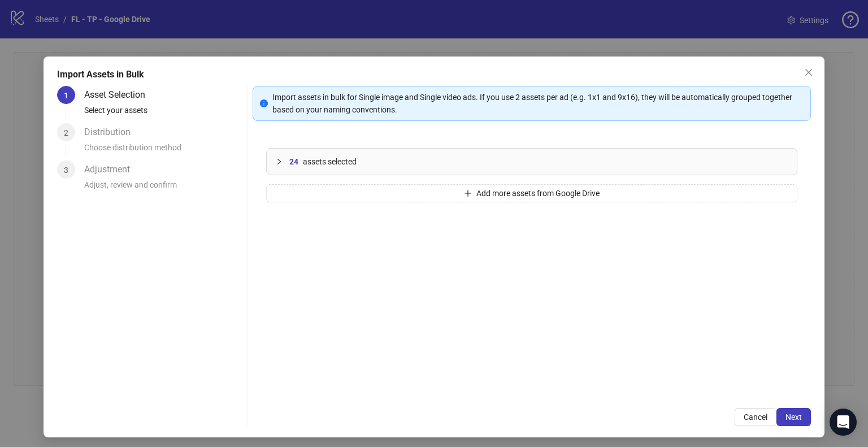 This screenshot has width=868, height=447. Describe the element at coordinates (755, 417) in the screenshot. I see `span: Cancel` at that location.